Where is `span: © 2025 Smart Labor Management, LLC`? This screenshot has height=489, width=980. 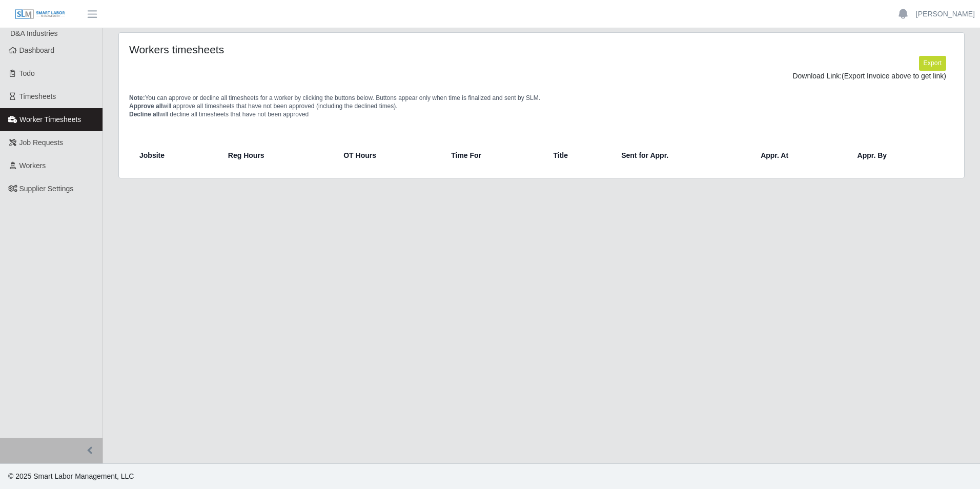
span: © 2025 Smart Labor Management, LLC is located at coordinates (70, 477).